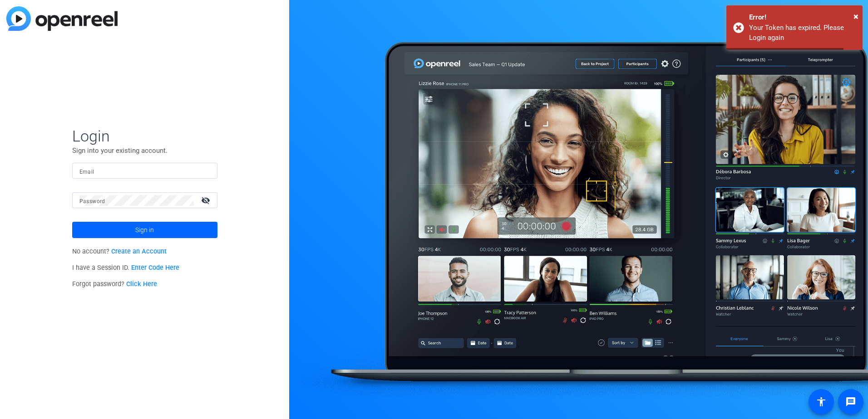 The width and height of the screenshot is (868, 419). Describe the element at coordinates (207, 200) in the screenshot. I see `mat-icon: visibility_off` at that location.